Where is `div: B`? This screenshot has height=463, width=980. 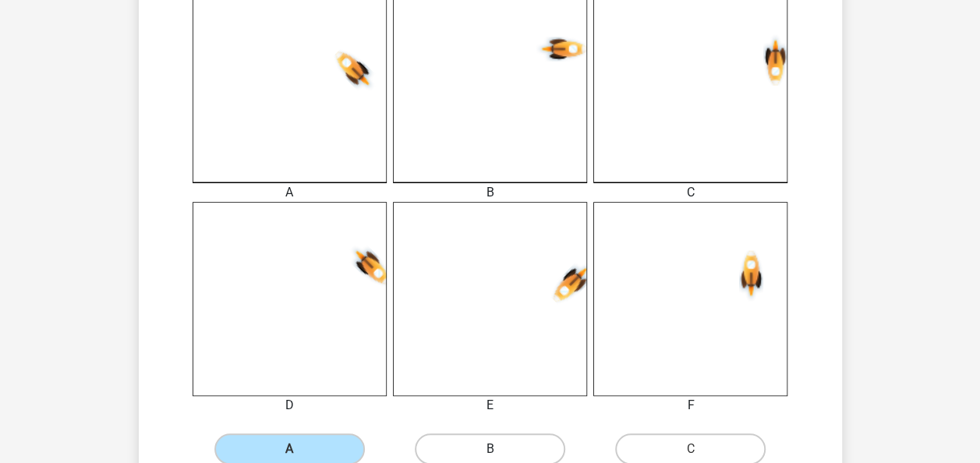
div: B is located at coordinates (490, 193).